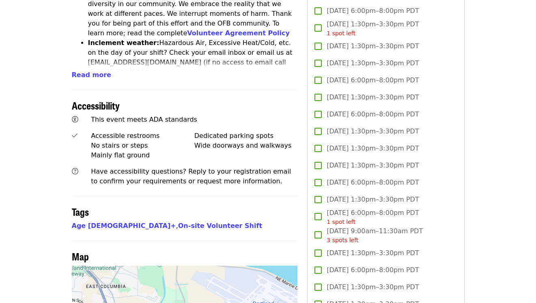 This screenshot has width=536, height=303. What do you see at coordinates (124, 43) in the screenshot?
I see `strong: Inclement weather:` at bounding box center [124, 43].